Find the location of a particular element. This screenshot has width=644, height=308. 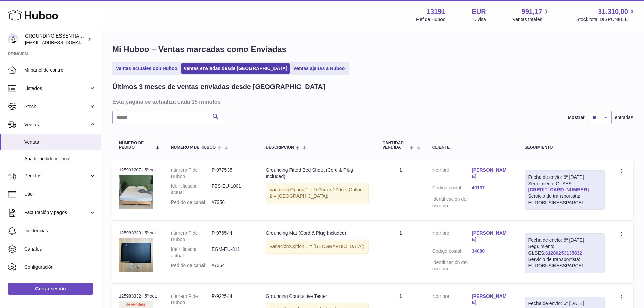

a: 34080 is located at coordinates (491, 251).